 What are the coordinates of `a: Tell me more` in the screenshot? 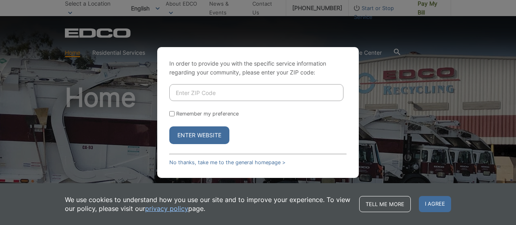 It's located at (385, 204).